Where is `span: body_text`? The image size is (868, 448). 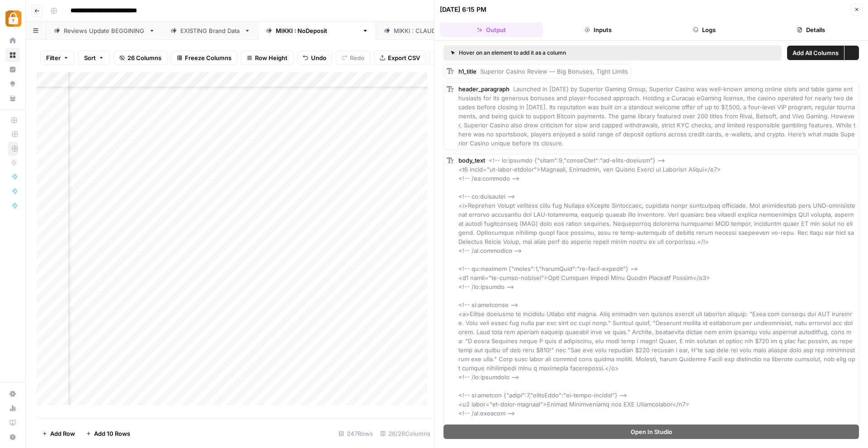 span: body_text is located at coordinates (471, 161).